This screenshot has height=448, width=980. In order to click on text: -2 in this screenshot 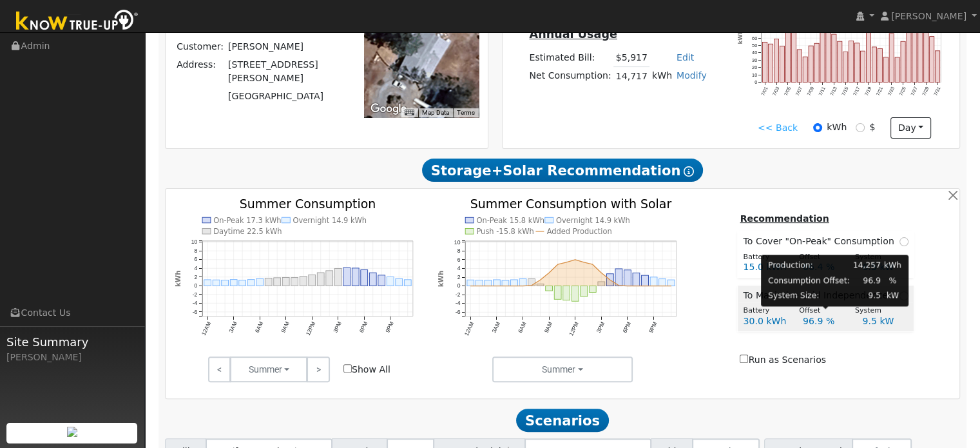, I will do `click(194, 294)`.